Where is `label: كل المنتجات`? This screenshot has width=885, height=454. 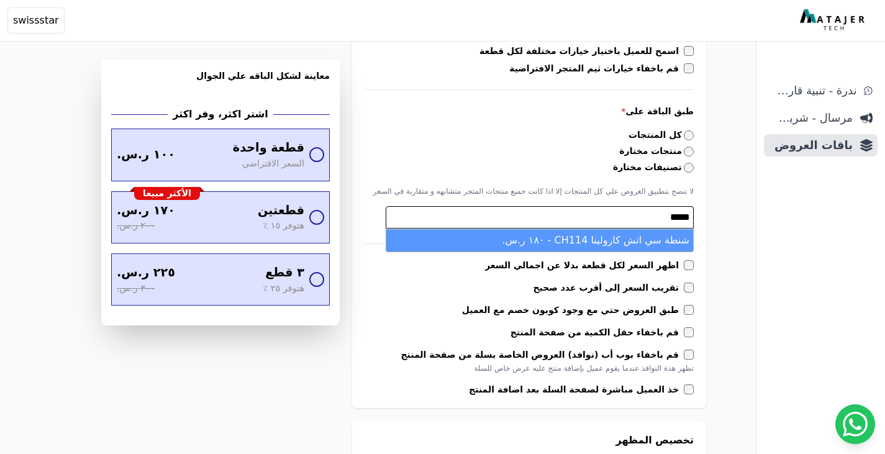 label: كل المنتجات is located at coordinates (661, 135).